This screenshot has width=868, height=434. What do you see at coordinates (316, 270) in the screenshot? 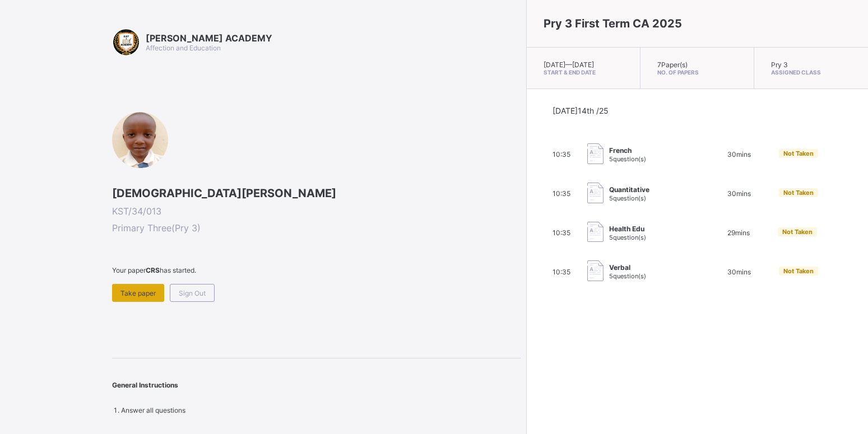
I see `span: Your paper has started.` at bounding box center [316, 270].